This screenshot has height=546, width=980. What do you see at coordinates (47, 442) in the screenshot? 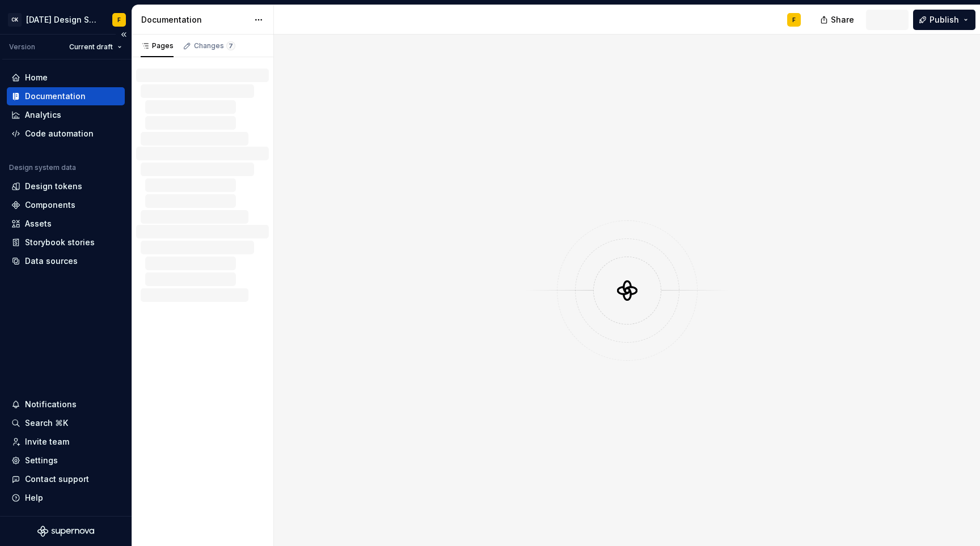
I see `div: Invite team` at bounding box center [47, 442].